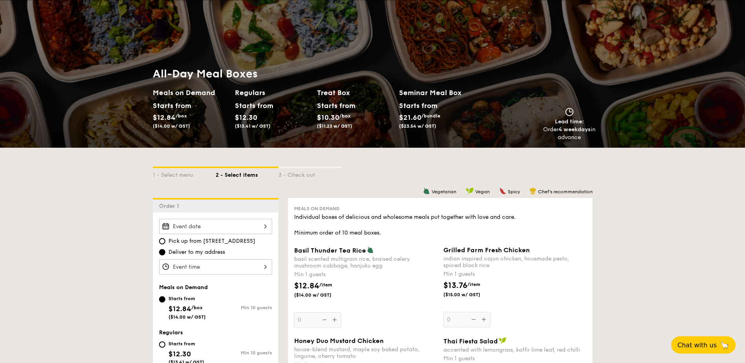  I want to click on span: Lead time:, so click(569, 121).